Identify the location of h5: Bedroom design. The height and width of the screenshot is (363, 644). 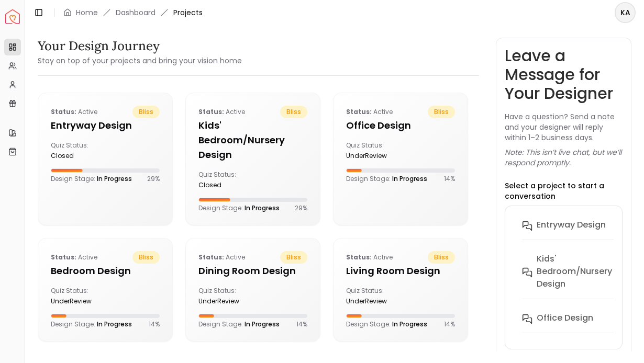
(105, 271).